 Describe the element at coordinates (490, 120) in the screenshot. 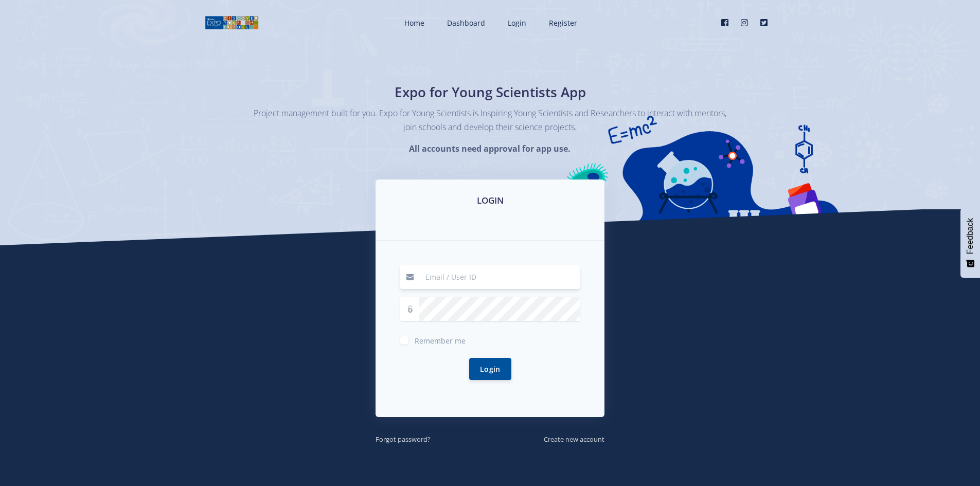

I see `p: Project management built for you. Expo for Young Scientists is Inspiring Young Scientists and Res...` at that location.